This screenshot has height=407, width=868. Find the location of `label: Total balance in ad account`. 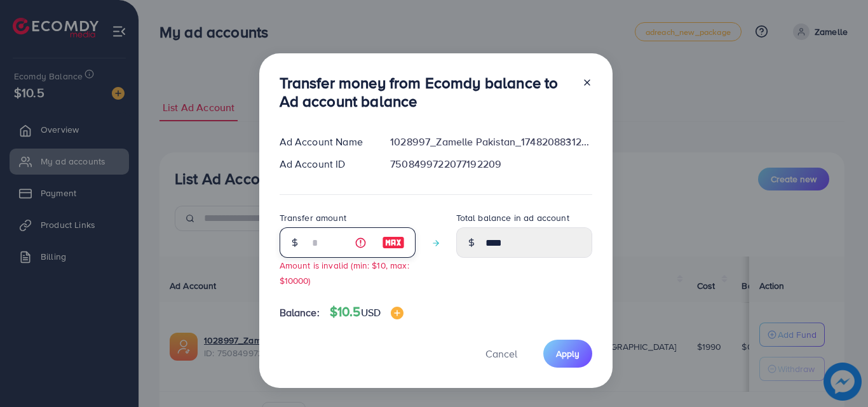

label: Total balance in ad account is located at coordinates (513, 218).